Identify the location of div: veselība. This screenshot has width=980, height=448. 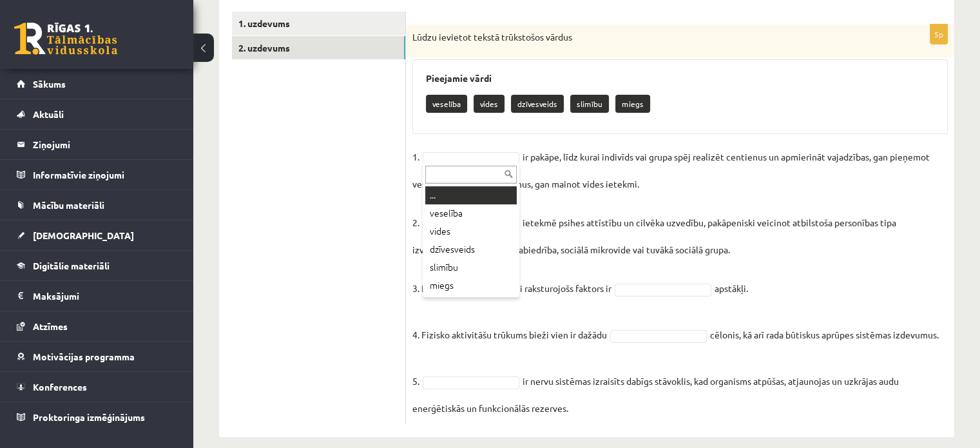
(471, 214).